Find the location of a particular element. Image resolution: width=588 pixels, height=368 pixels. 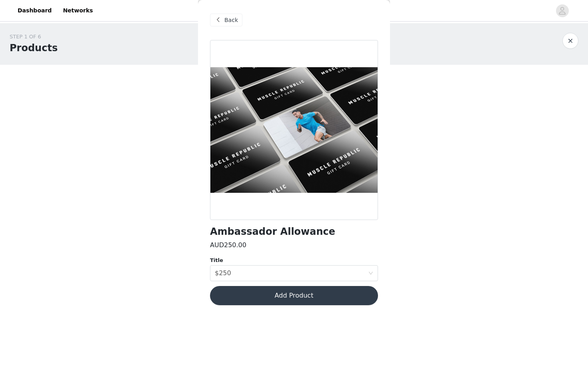

a: Networks is located at coordinates (78, 11).